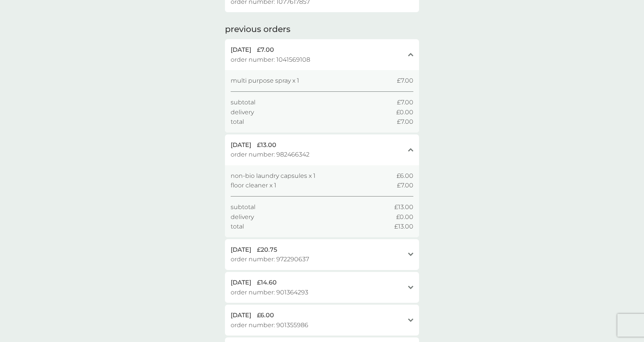  Describe the element at coordinates (265, 81) in the screenshot. I see `span: multi purpose spray x 1` at that location.